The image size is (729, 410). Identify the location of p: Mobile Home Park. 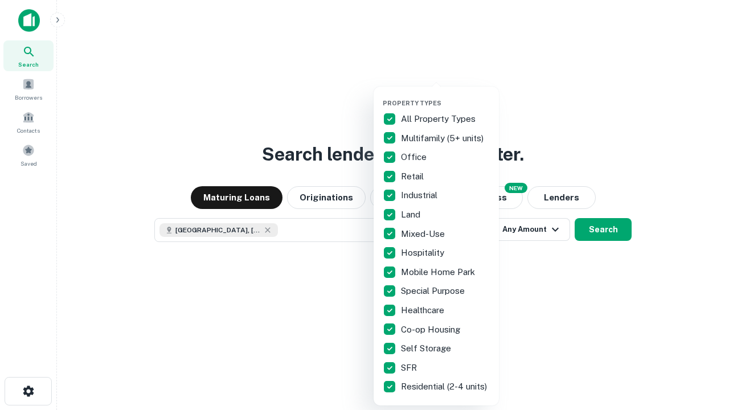
(439, 272).